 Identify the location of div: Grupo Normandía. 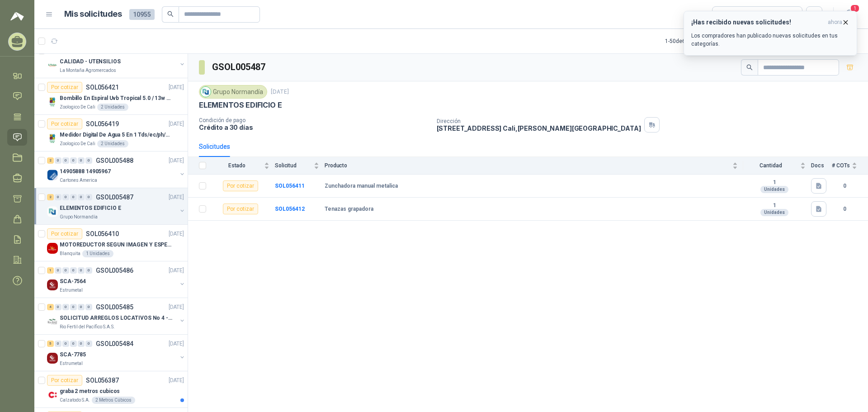
(233, 92).